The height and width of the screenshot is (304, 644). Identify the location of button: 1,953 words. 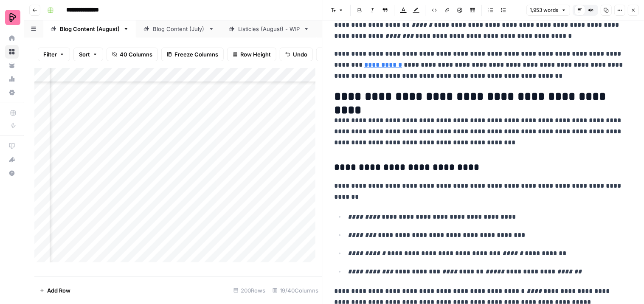
(548, 10).